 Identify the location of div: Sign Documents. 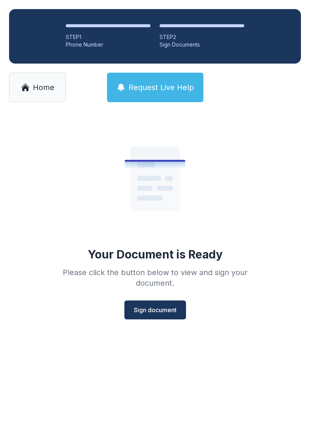
(202, 45).